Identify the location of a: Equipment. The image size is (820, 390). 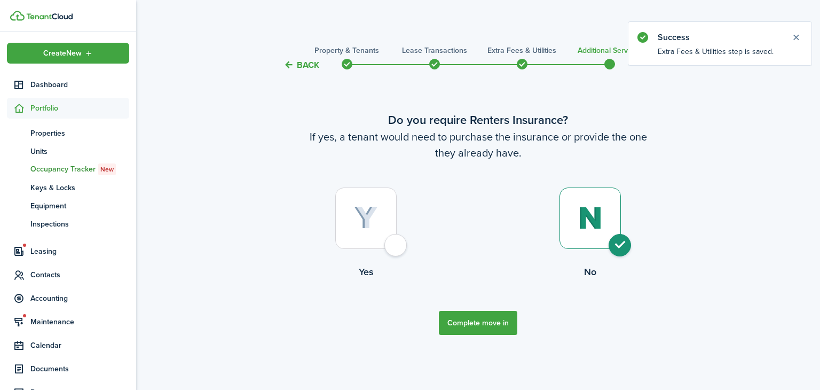
(68, 206).